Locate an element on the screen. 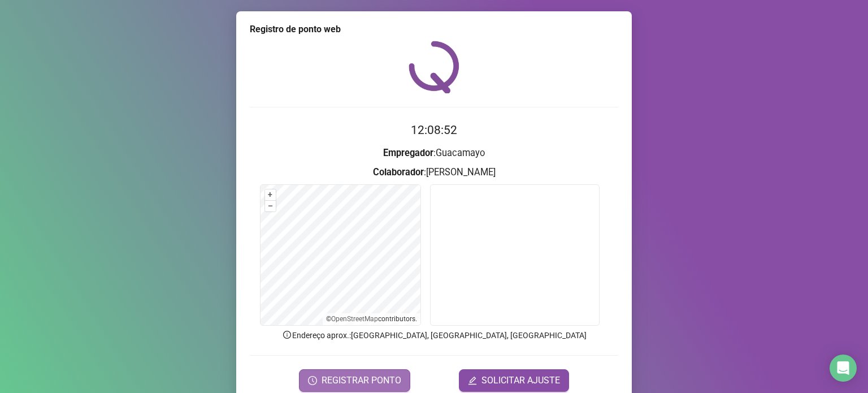  span: REGISTRAR PONTO is located at coordinates (362, 380).